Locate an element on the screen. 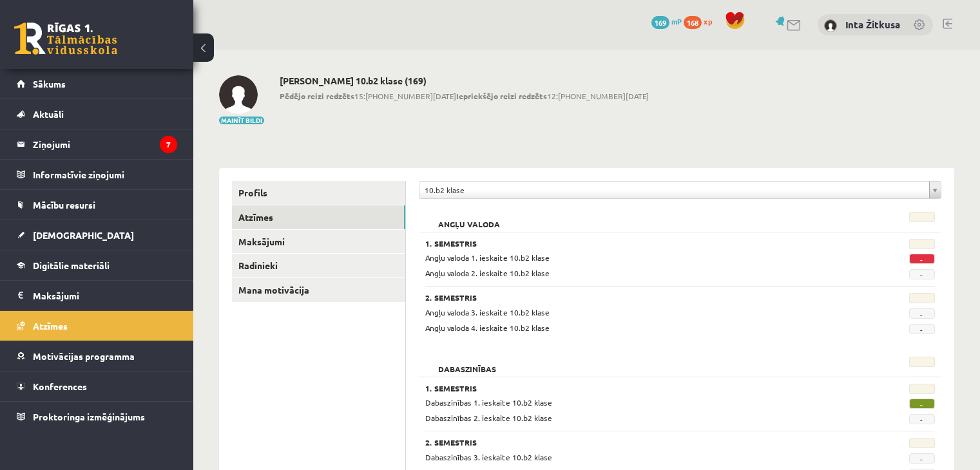  span: Dabaszinības 2. ieskaite 10.b2 klase is located at coordinates (489, 418).